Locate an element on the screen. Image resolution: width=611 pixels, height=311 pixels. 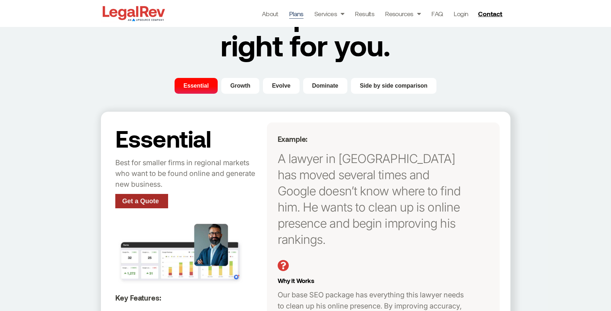
a: Resources is located at coordinates (403, 14).